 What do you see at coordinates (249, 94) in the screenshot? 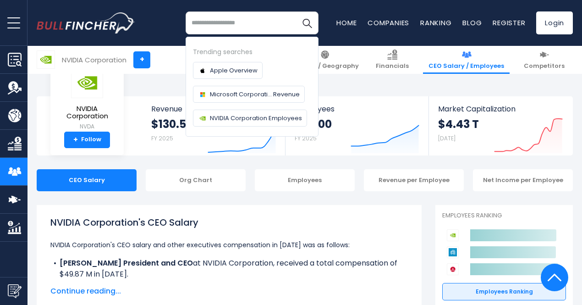
I see `a: Microsoft Corporati... Revenue` at bounding box center [249, 94].